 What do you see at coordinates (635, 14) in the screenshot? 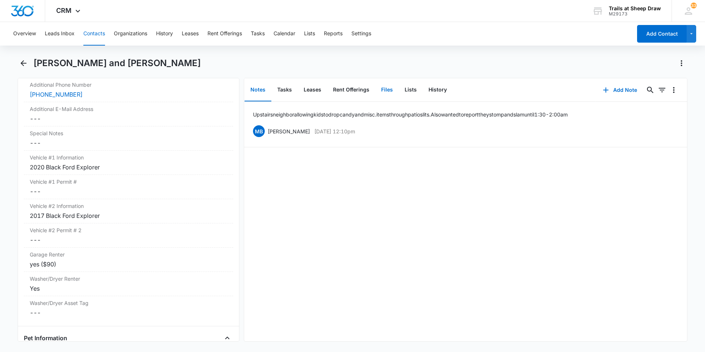
I see `div: account id` at bounding box center [635, 14].